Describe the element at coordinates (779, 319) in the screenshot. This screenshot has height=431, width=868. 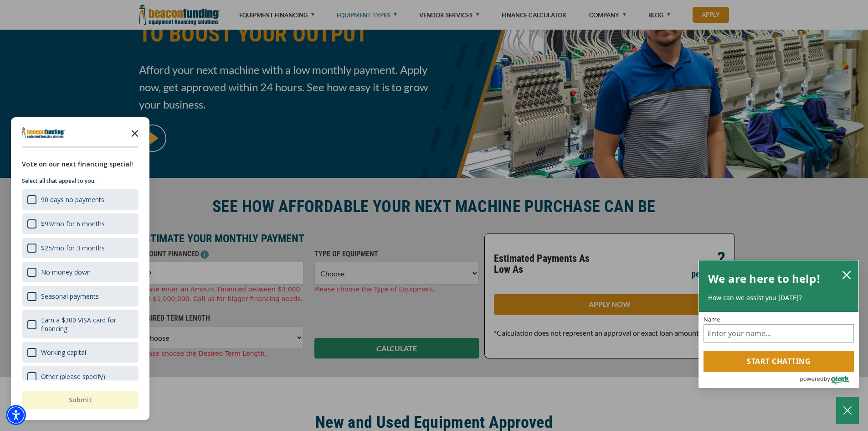
I see `label: Name` at that location.